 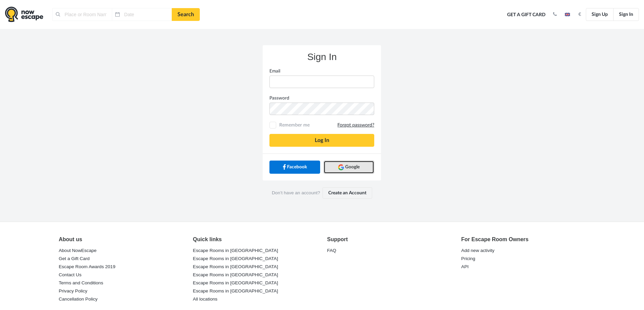 I want to click on a: About NowEscape, so click(x=77, y=250).